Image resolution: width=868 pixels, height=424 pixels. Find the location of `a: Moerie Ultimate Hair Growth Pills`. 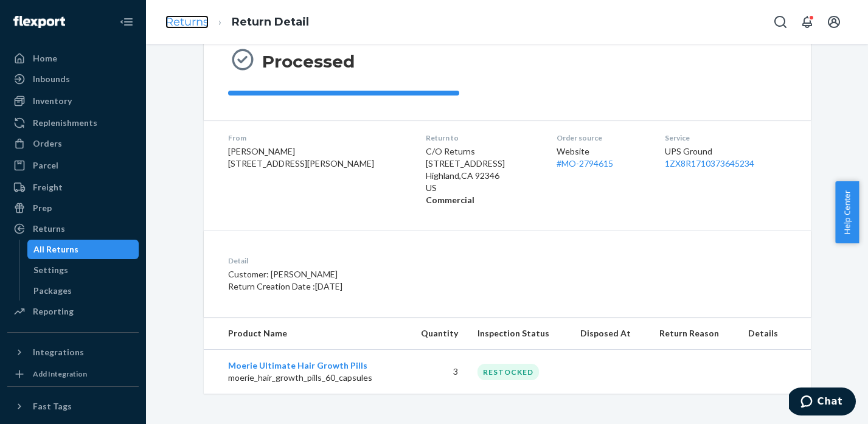

a: Moerie Ultimate Hair Growth Pills is located at coordinates (297, 365).